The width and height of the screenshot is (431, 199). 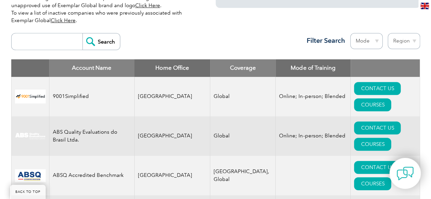 I want to click on th: Home Office: activate to sort column ascending, so click(x=172, y=68).